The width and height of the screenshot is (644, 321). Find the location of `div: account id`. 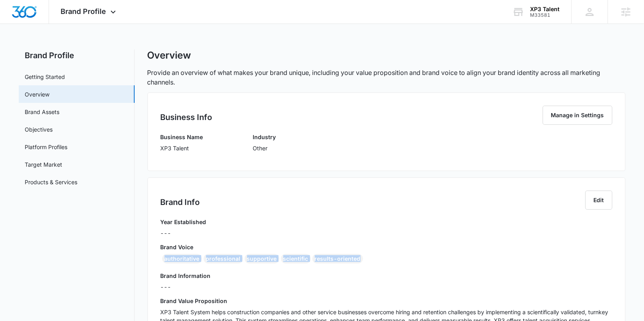

div: account id is located at coordinates (545, 15).